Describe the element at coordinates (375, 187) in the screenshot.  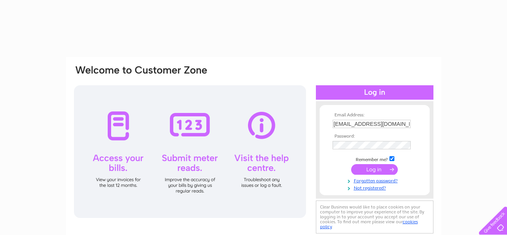
I see `a: Not registered?` at that location.